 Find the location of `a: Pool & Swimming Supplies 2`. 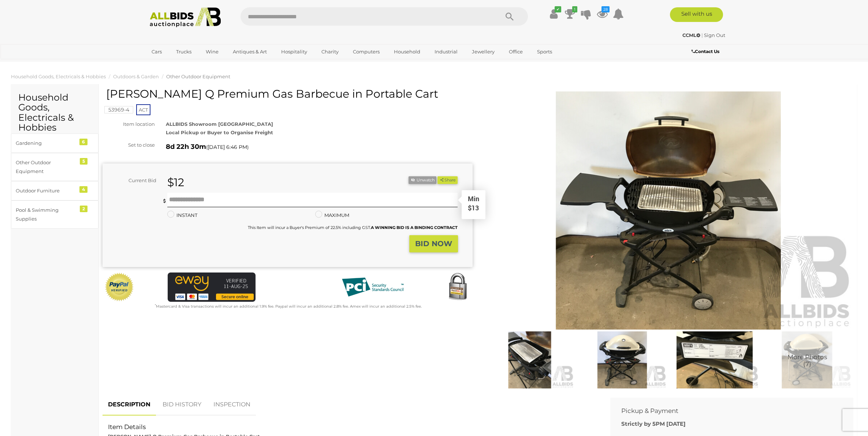

a: Pool & Swimming Supplies 2 is located at coordinates (55, 215).